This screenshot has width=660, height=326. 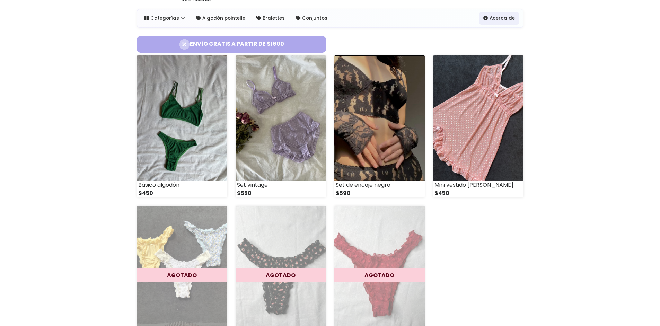 I want to click on img: small_1668136076023.jpeg, so click(x=379, y=118).